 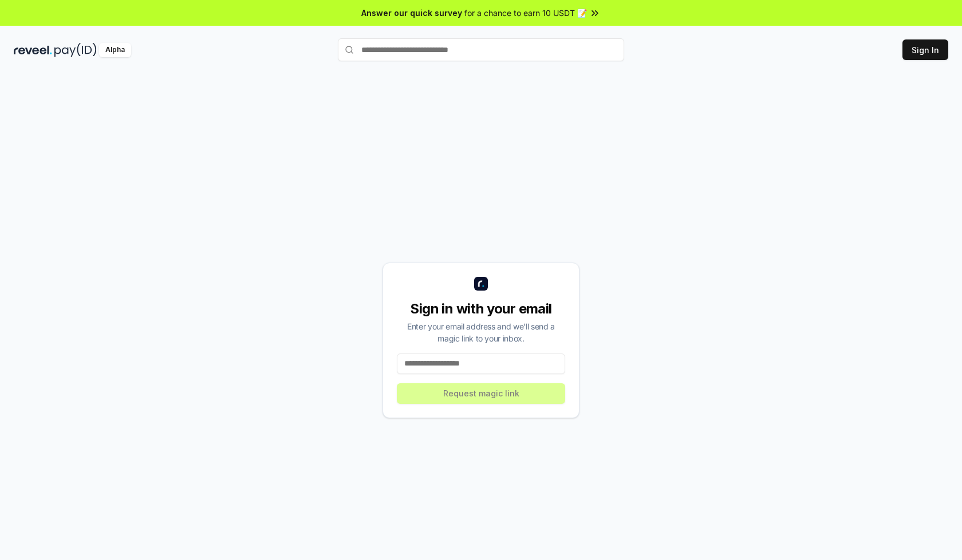 What do you see at coordinates (115, 50) in the screenshot?
I see `div: Alpha` at bounding box center [115, 50].